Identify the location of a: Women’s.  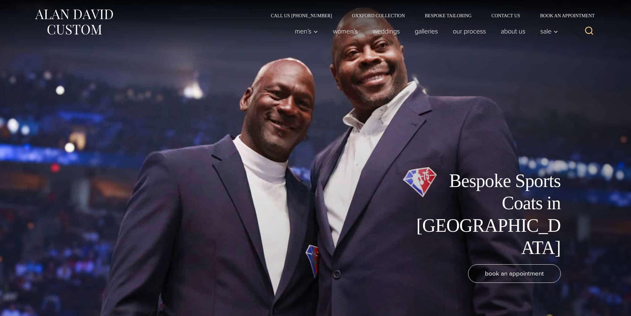
(345, 31).